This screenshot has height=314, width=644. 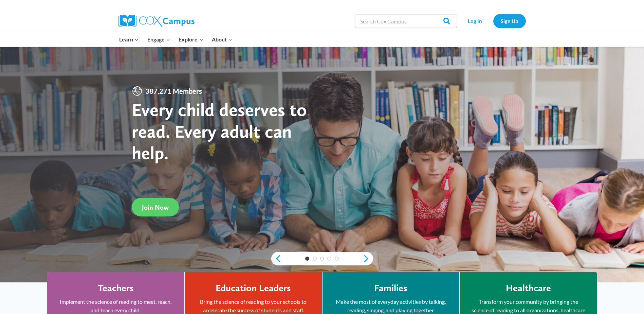 What do you see at coordinates (276, 258) in the screenshot?
I see `a: previous` at bounding box center [276, 258].